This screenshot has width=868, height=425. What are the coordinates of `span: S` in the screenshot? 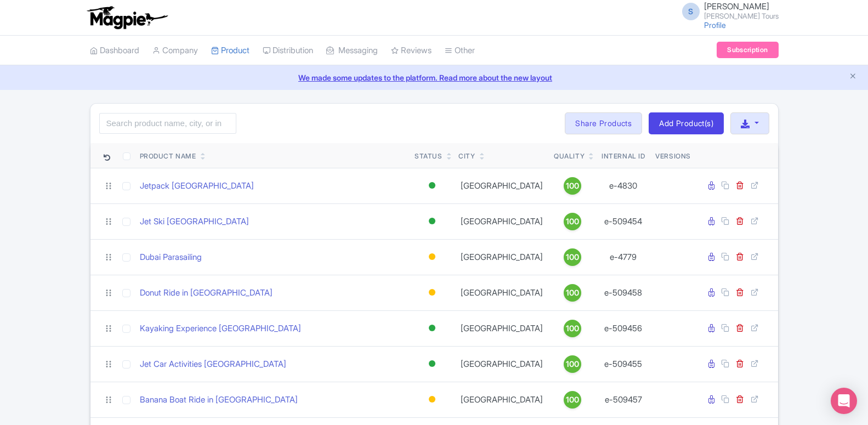 It's located at (691, 12).